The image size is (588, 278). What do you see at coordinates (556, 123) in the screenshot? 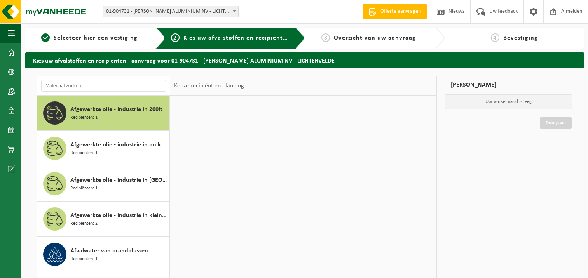
I see `a: Doorgaan` at bounding box center [556, 123].